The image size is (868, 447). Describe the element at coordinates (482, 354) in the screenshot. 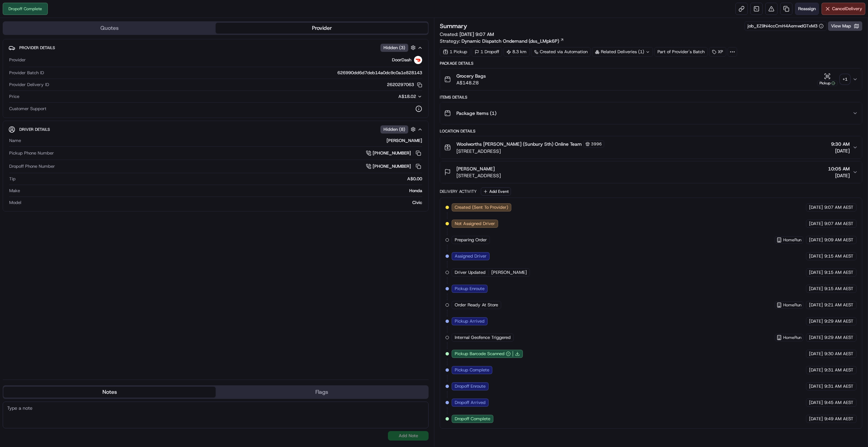

I see `button: Pickup Barcode Scanned` at that location.